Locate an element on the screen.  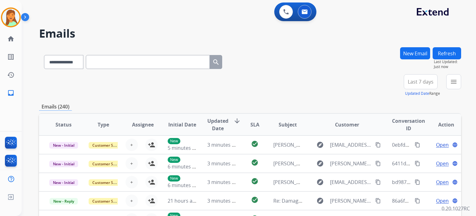
mat-icon: arrow_downward is located at coordinates (237, 121).